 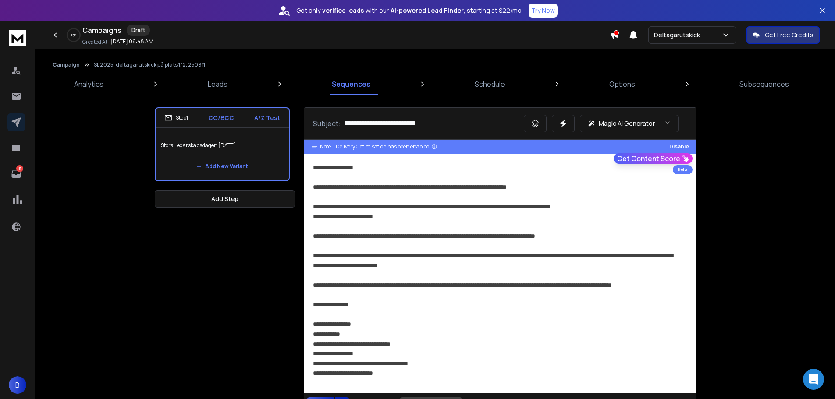 I want to click on p: Subject:, so click(x=327, y=124).